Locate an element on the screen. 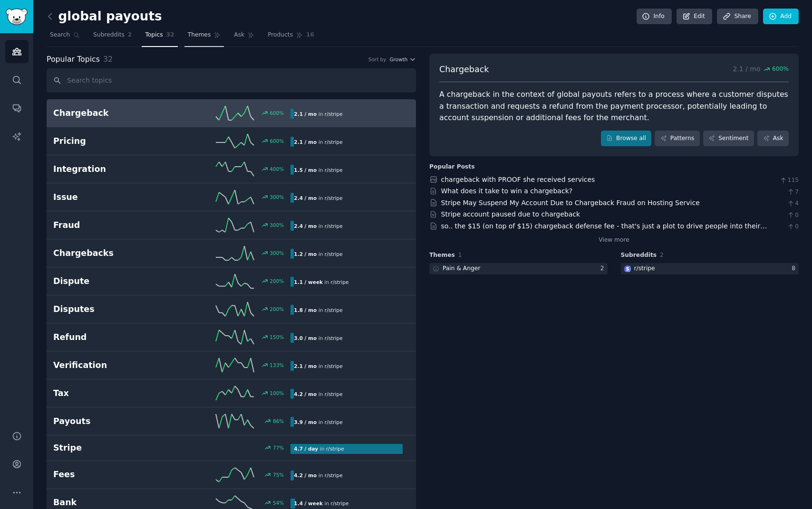 This screenshot has width=812, height=509. span: 115 is located at coordinates (789, 180).